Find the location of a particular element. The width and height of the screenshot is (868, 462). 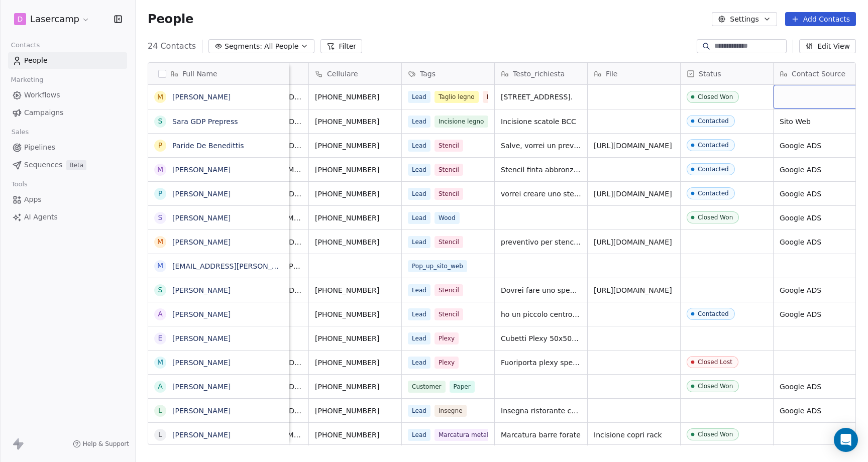

div: File is located at coordinates (634, 73).